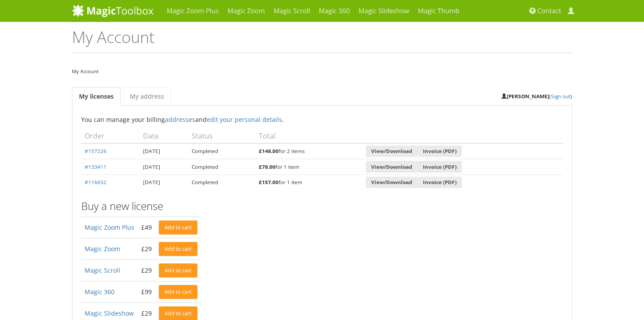 The height and width of the screenshot is (320, 644). I want to click on a: Magic 360, so click(100, 291).